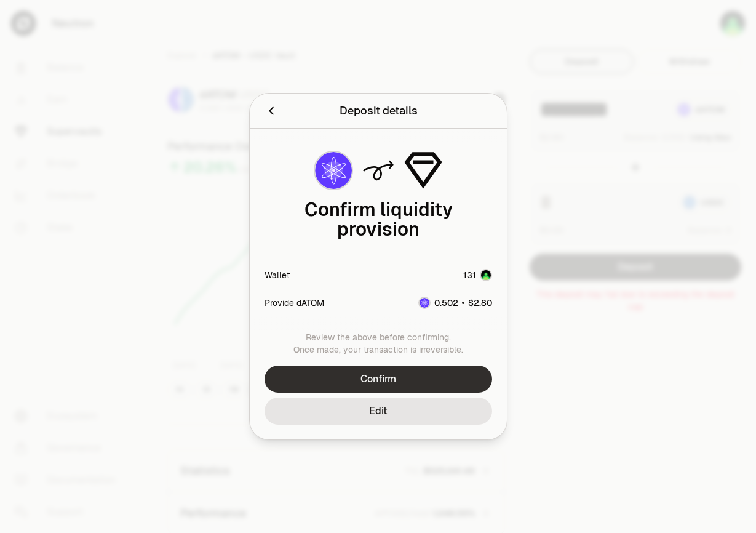 The height and width of the screenshot is (533, 756). Describe the element at coordinates (378, 343) in the screenshot. I see `div: Review the above before confirming. Once made, your transaction is irreversible.` at that location.